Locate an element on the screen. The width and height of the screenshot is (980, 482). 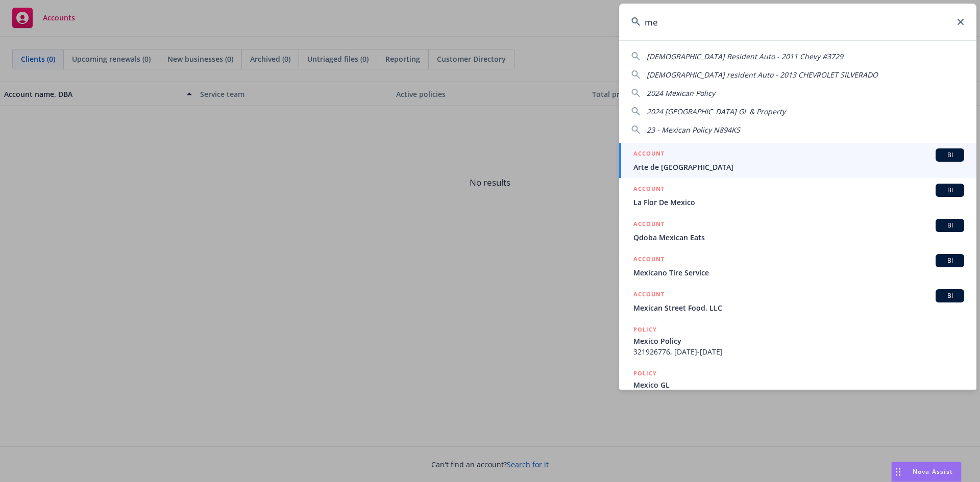
span: Mexico Policy is located at coordinates (799, 340).